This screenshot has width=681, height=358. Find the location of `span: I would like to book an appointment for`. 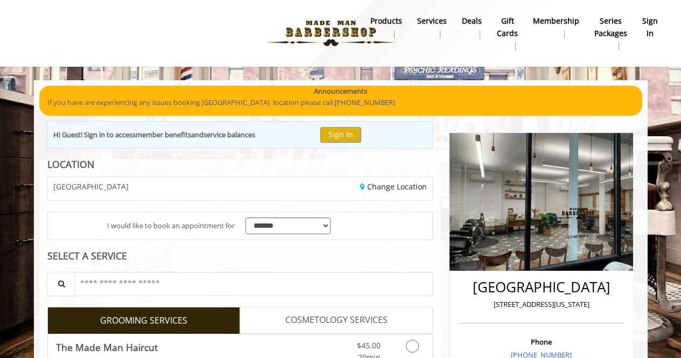

span: I would like to book an appointment for is located at coordinates (171, 226).